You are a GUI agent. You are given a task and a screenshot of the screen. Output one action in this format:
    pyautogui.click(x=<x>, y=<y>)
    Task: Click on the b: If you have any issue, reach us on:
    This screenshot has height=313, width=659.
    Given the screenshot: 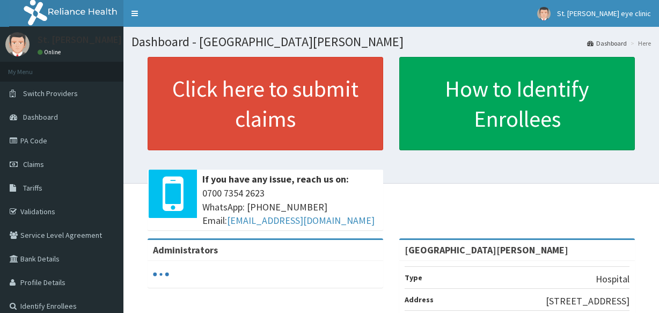 What is the action you would take?
    pyautogui.click(x=275, y=179)
    